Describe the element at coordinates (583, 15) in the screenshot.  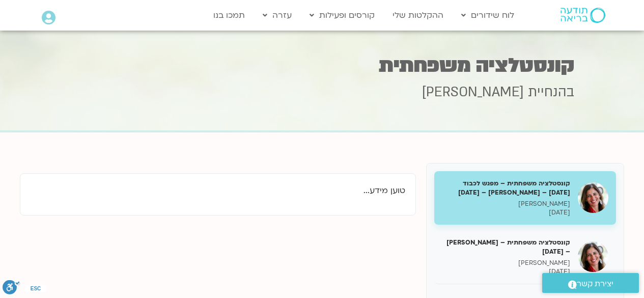
I see `img: תודעה בריאה` at that location.